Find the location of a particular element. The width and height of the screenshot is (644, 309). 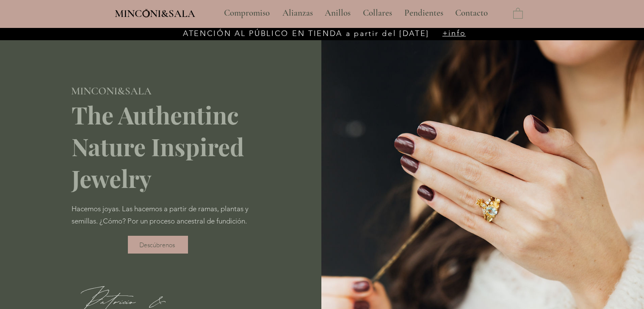

p: Contacto is located at coordinates (471, 13).